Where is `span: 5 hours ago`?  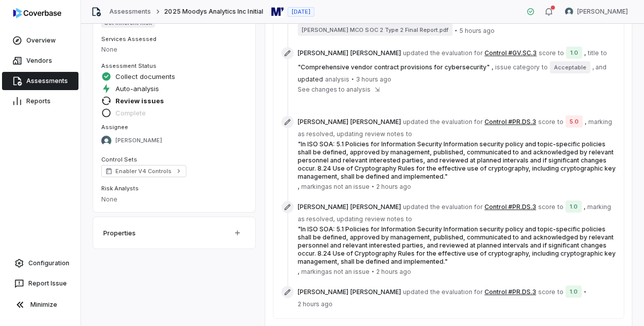 span: 5 hours ago is located at coordinates (477, 31).